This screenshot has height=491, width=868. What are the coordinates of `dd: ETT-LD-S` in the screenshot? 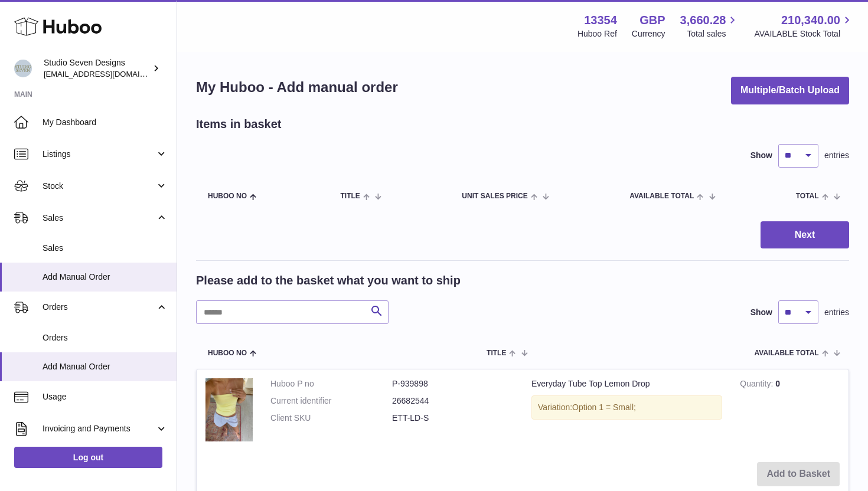 It's located at (453, 418).